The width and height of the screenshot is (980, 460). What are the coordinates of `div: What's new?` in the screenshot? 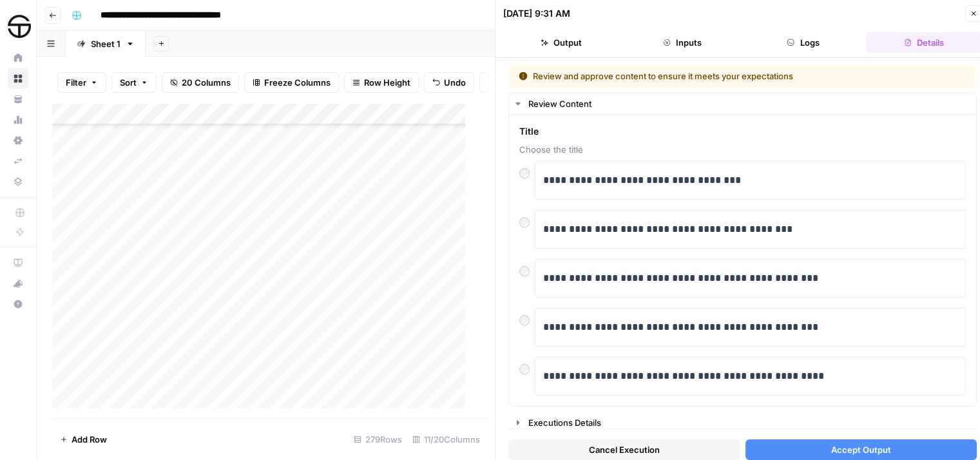 It's located at (18, 284).